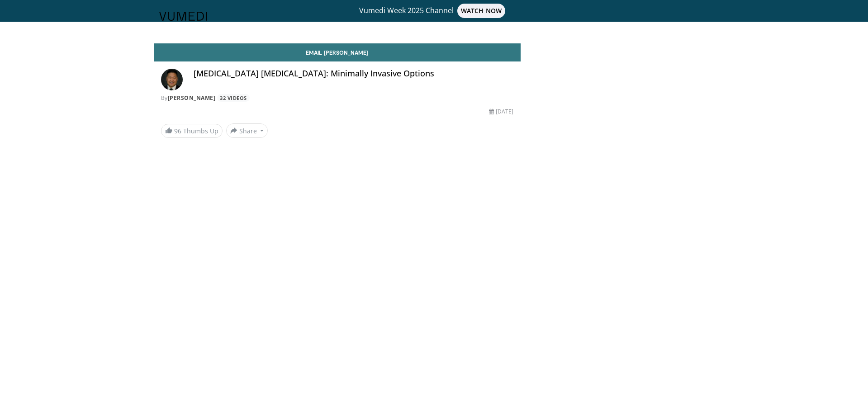  What do you see at coordinates (192, 131) in the screenshot?
I see `a: 96 Thumbs Up` at bounding box center [192, 131].